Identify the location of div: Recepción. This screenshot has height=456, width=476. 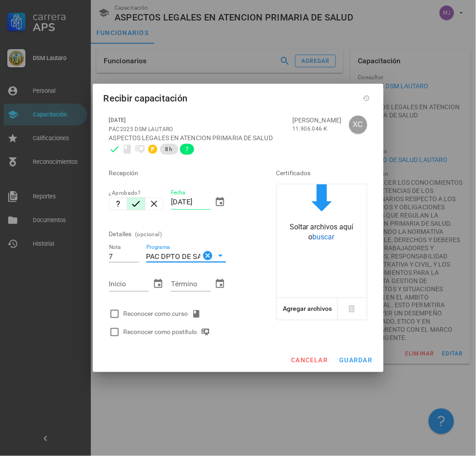
(180, 173).